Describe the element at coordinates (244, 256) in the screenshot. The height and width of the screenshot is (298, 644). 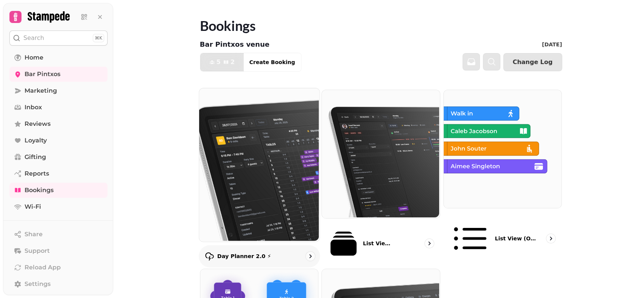
I see `p: Day Planner 2.0 ⚡` at that location.